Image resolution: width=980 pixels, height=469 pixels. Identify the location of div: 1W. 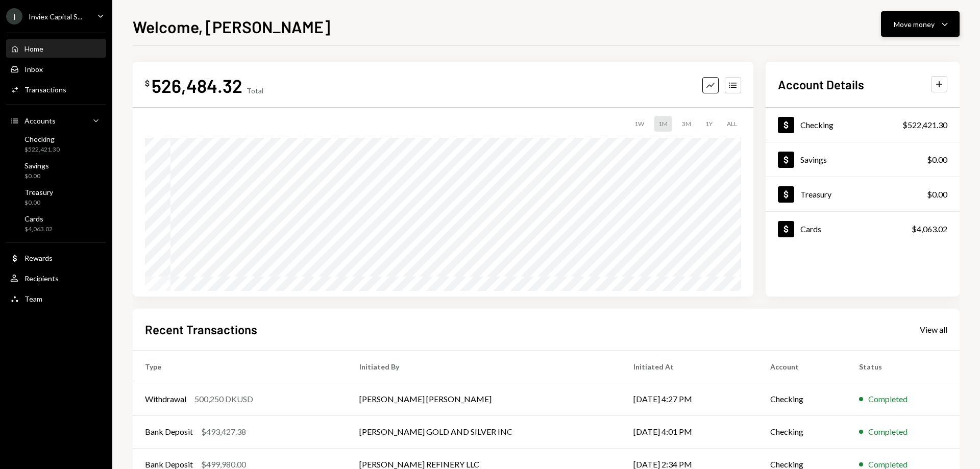
(639, 124).